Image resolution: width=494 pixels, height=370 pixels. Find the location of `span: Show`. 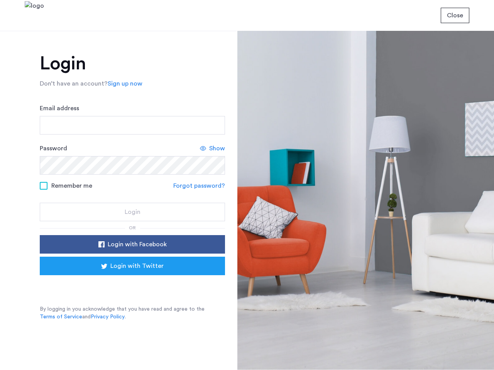

span: Show is located at coordinates (217, 149).